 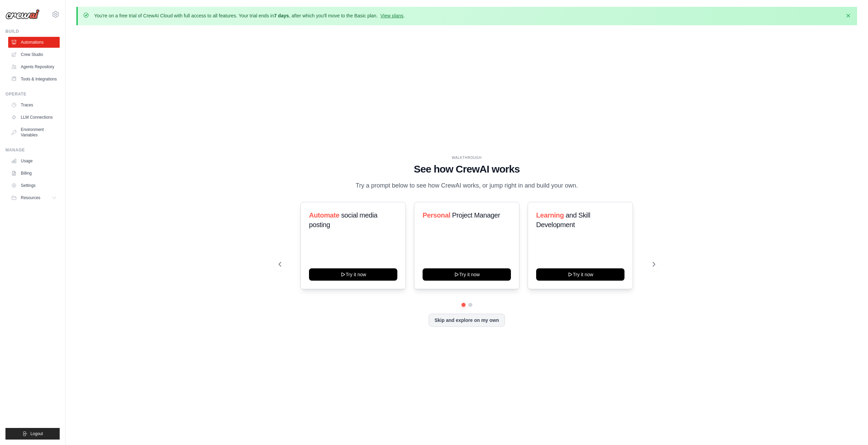 I want to click on h1: See how CrewAI works, so click(x=467, y=169).